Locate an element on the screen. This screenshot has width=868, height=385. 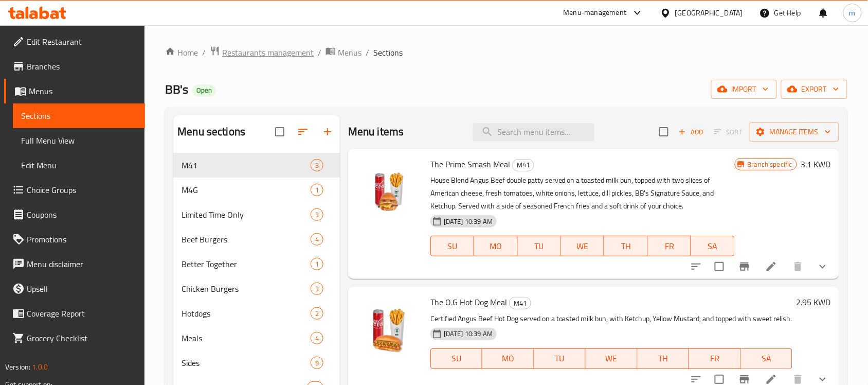
span: Add is located at coordinates (691, 131).